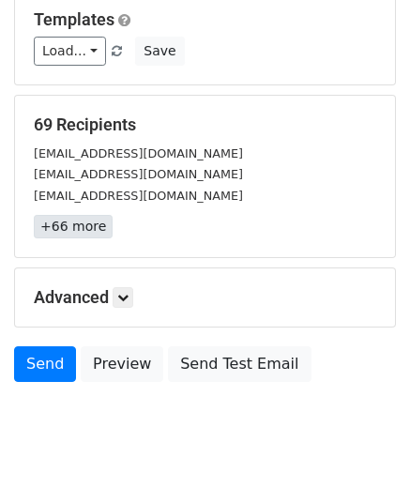 The height and width of the screenshot is (503, 410). I want to click on a: Send Test Email, so click(239, 364).